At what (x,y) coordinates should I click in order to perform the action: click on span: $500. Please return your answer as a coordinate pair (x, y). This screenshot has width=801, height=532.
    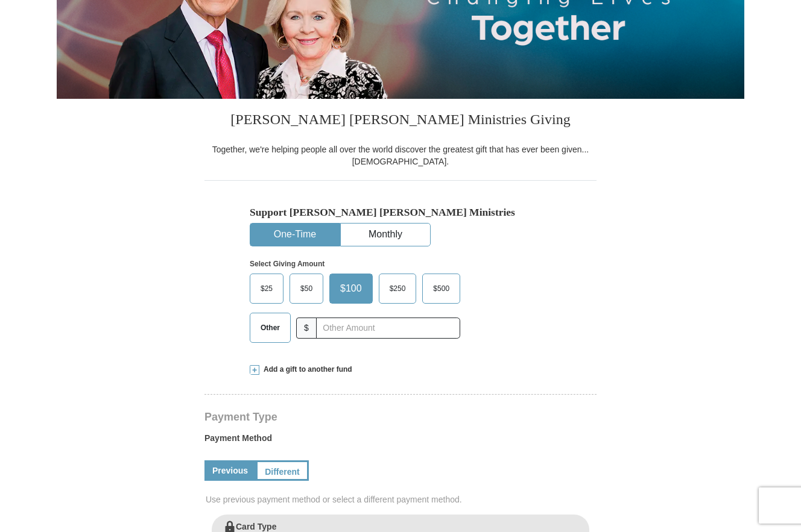
    Looking at the image, I should click on (441, 289).